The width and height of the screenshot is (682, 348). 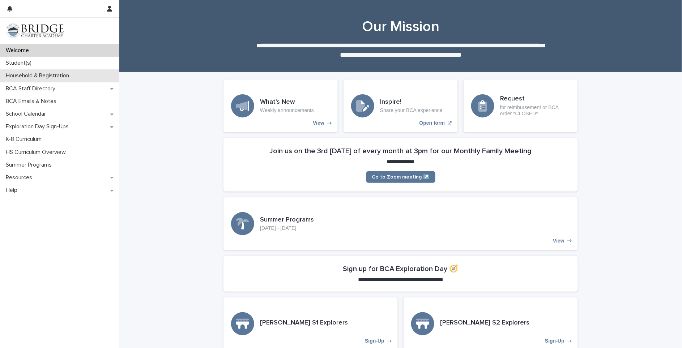 I want to click on p: Welcome, so click(x=19, y=50).